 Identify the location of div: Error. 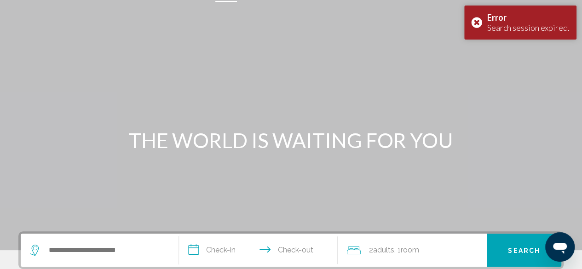
(528, 17).